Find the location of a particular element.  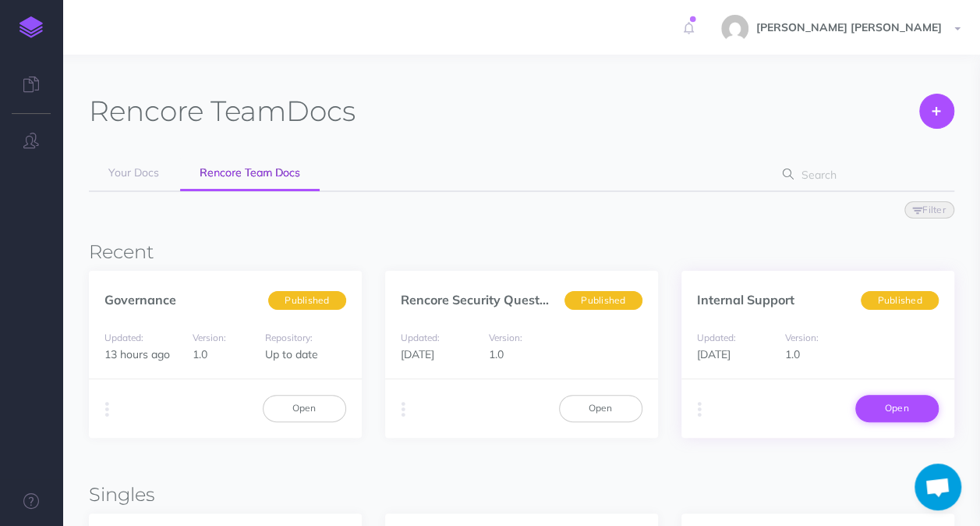

h3: Singles is located at coordinates (522, 494).